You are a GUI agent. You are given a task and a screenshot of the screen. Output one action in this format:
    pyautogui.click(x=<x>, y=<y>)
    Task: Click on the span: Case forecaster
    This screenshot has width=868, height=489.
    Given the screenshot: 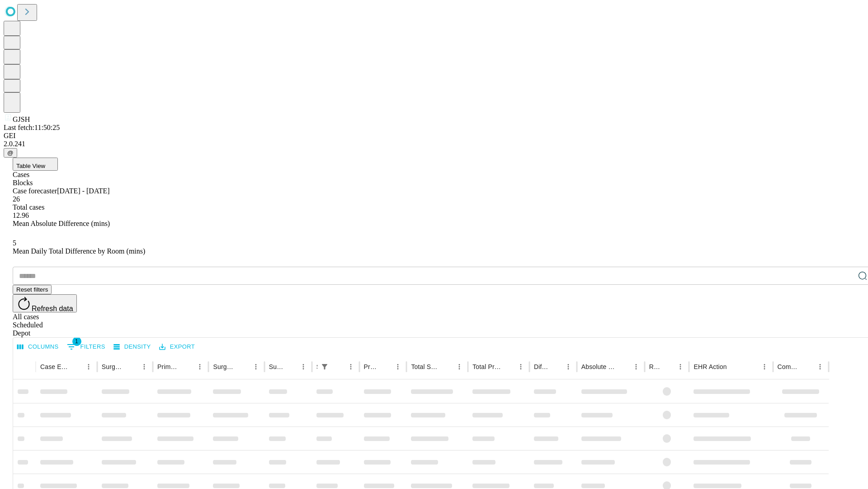 What is the action you would take?
    pyautogui.click(x=35, y=191)
    